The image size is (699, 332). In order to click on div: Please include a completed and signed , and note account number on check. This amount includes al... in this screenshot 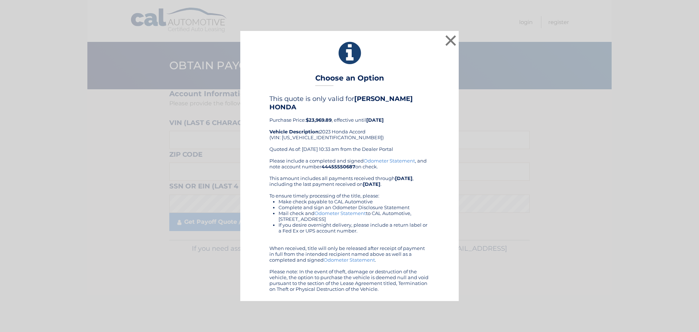, I will do `click(350, 225)`.